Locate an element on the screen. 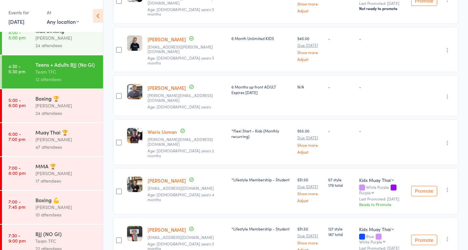 This screenshot has width=468, height=250. div: Muay Thai 🏆 is located at coordinates (66, 132).